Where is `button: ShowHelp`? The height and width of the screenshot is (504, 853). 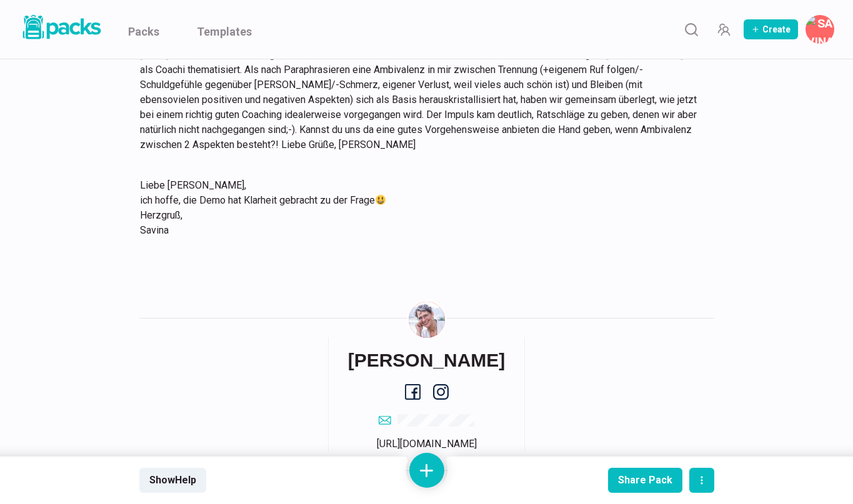 button: ShowHelp is located at coordinates (173, 480).